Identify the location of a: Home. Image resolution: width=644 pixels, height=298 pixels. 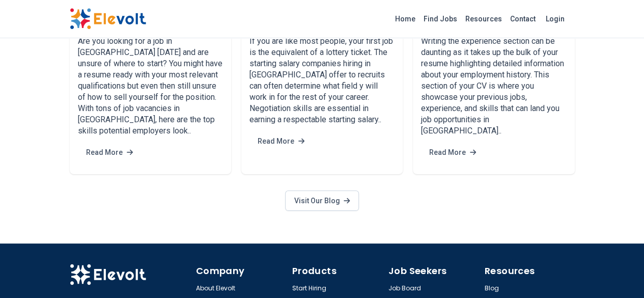
(405, 19).